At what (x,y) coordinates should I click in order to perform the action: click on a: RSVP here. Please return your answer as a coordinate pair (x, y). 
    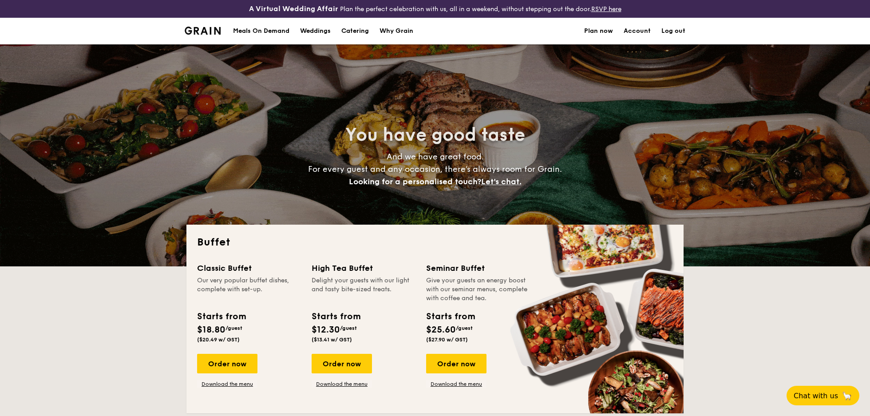
    Looking at the image, I should click on (606, 9).